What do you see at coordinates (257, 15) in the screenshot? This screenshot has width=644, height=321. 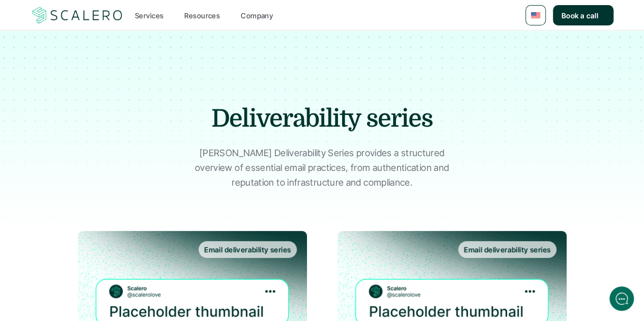 I see `p: Company` at bounding box center [257, 15].